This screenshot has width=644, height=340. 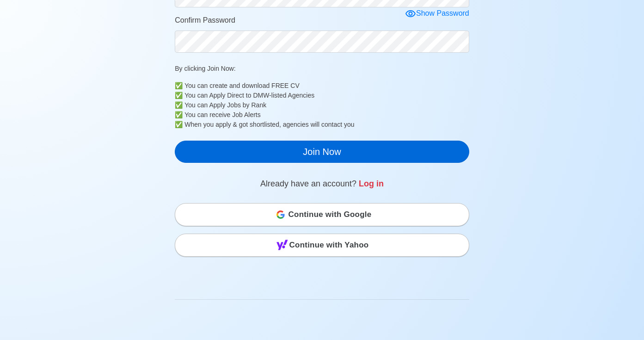 I want to click on button: Join Now, so click(x=322, y=152).